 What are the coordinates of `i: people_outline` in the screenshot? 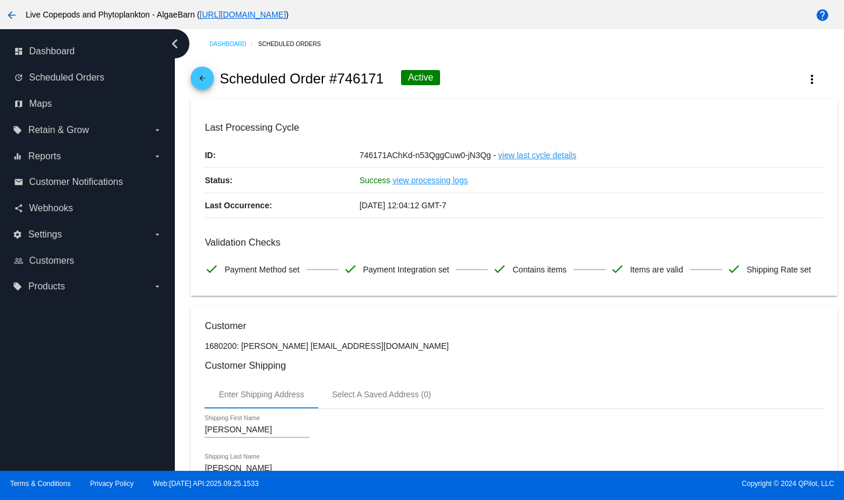 It's located at (19, 261).